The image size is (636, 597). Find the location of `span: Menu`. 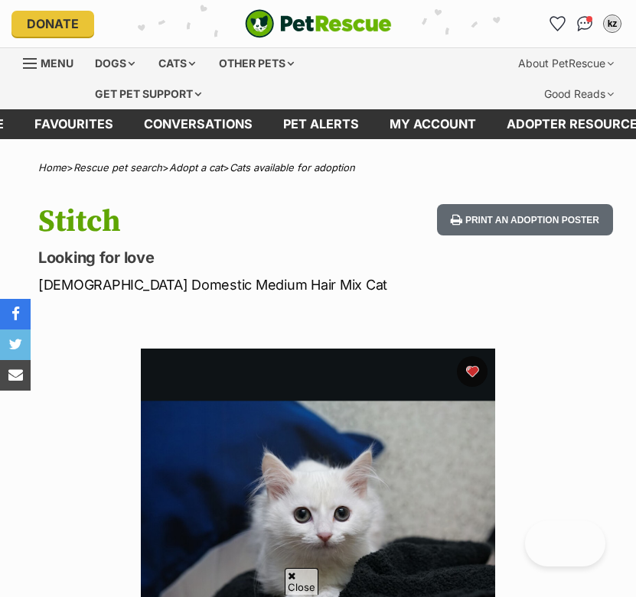

span: Menu is located at coordinates (57, 63).